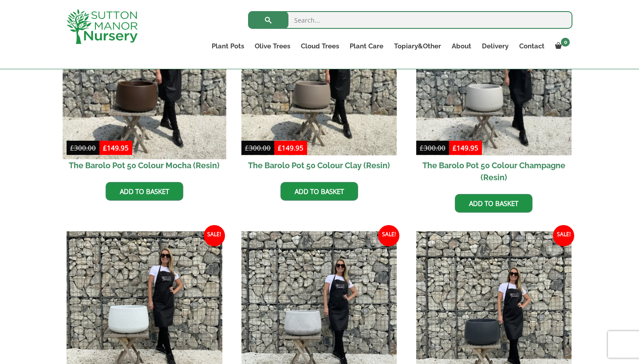  Describe the element at coordinates (319, 165) in the screenshot. I see `h2: The Barolo Pot 50 Colour Clay (Resin)` at that location.